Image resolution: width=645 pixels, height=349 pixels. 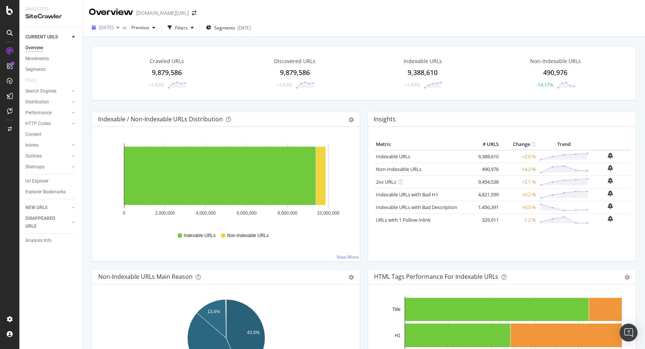 I want to click on div: SiteCrawler, so click(x=51, y=16).